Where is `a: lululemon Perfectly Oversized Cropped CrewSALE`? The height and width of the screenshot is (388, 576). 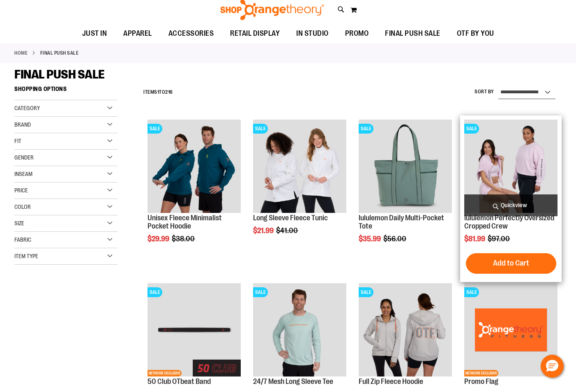
a: lululemon Perfectly Oversized Cropped CrewSALE is located at coordinates (510, 167).